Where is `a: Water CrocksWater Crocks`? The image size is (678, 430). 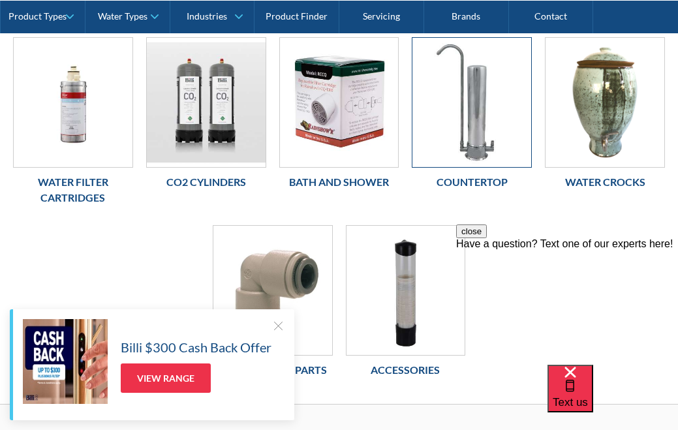 a: Water CrocksWater Crocks is located at coordinates (605, 117).